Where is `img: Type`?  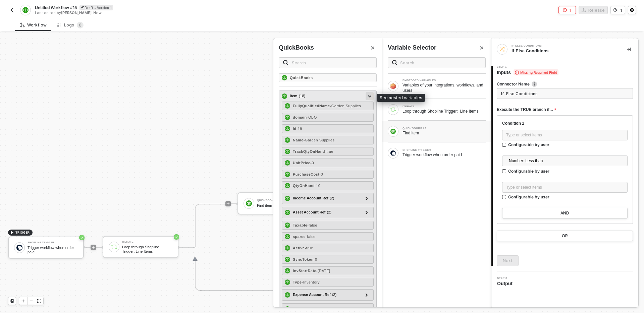 img: Type is located at coordinates (287, 282).